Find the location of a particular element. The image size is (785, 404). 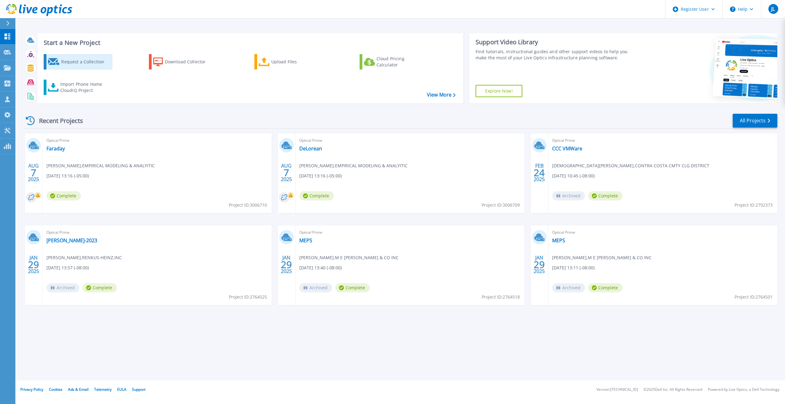

a: Faraday is located at coordinates (56, 149).